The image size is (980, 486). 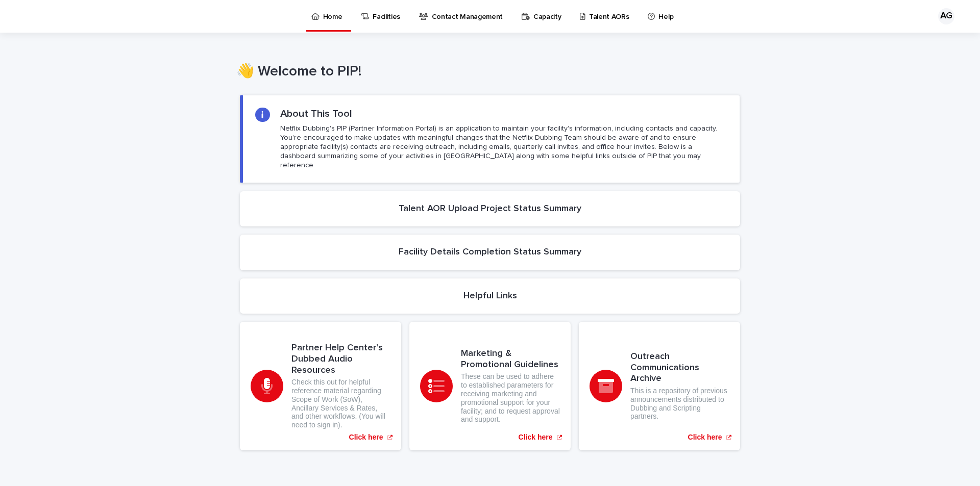 I want to click on p: Netflix Dubbing's PIP (Partner Information Portal) is an application to maintain your facility's ..., so click(x=504, y=147).